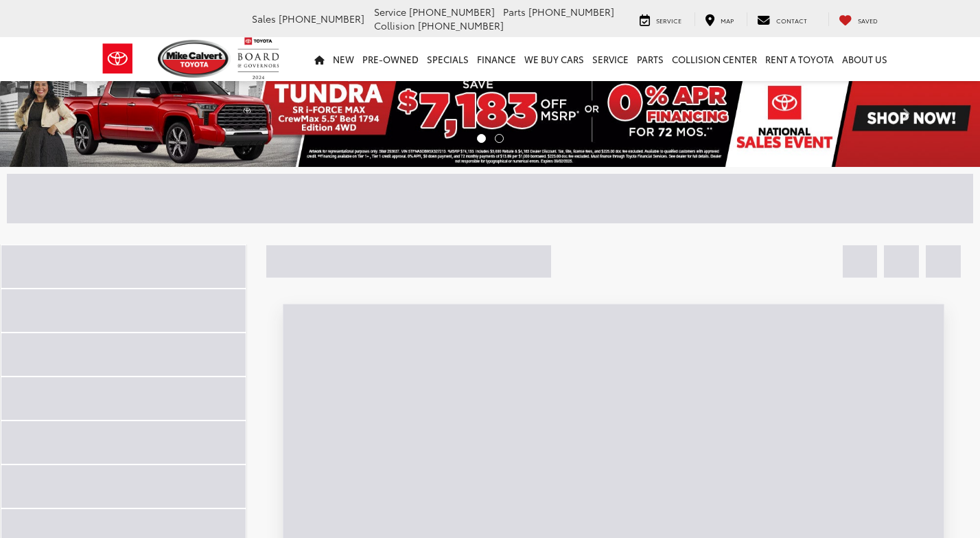 Image resolution: width=980 pixels, height=538 pixels. Describe the element at coordinates (264, 18) in the screenshot. I see `span: Sales` at that location.